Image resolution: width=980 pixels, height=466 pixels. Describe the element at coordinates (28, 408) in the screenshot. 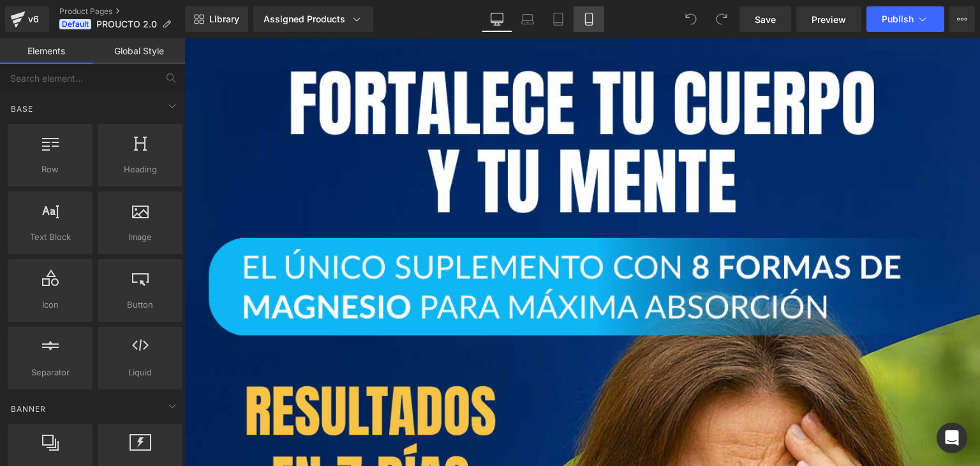

I see `span: Banner` at that location.